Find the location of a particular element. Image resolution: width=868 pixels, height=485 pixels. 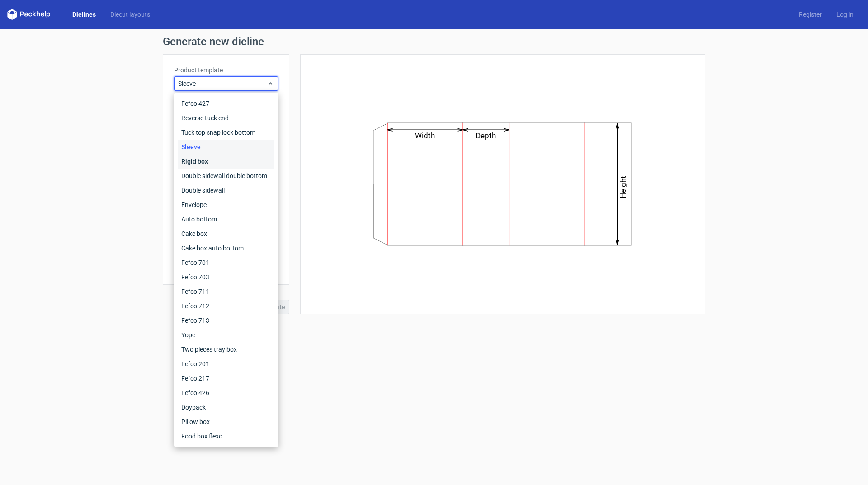

div: Doypack is located at coordinates (226, 407).